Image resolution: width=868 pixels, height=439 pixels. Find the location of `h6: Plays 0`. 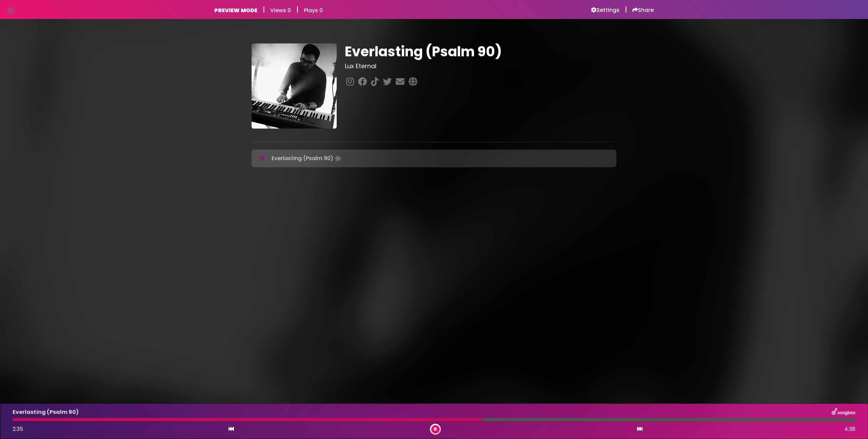

h6: Plays 0 is located at coordinates (314, 10).